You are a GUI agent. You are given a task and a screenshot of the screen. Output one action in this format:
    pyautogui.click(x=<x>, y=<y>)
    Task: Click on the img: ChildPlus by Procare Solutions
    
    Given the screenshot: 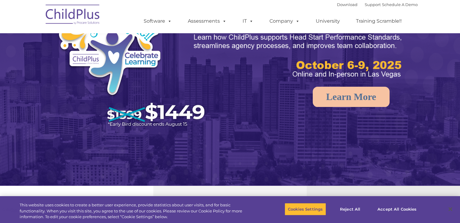 What is the action you would take?
    pyautogui.click(x=73, y=15)
    